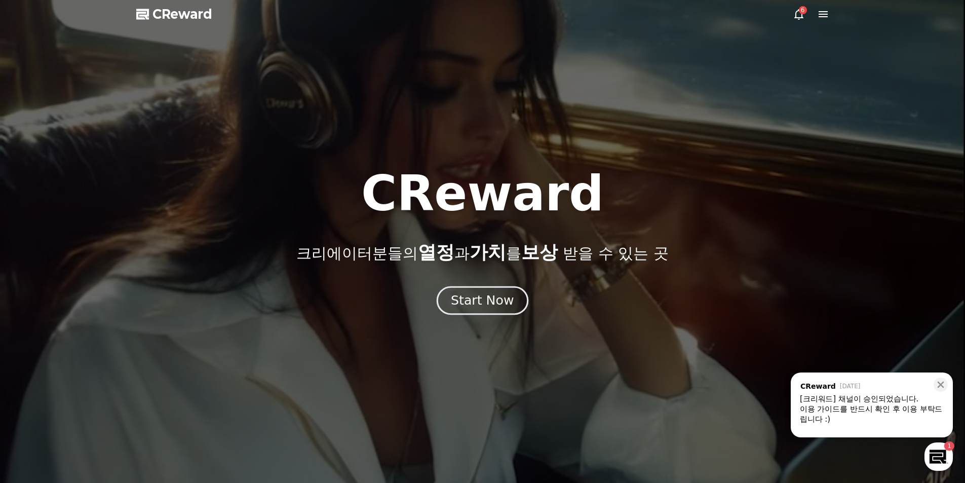 The height and width of the screenshot is (483, 965). What do you see at coordinates (163, 340) in the screenshot?
I see `span: 설정` at bounding box center [163, 340].